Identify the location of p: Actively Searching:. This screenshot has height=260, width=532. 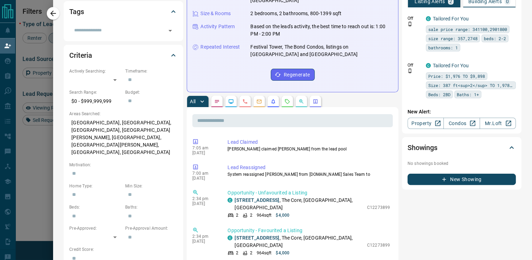
(95, 71).